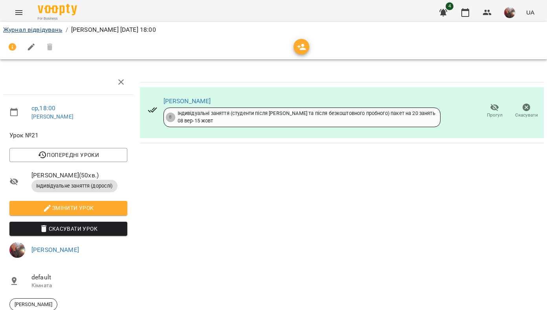 This screenshot has height=310, width=547. Describe the element at coordinates (43, 108) in the screenshot. I see `a: ср , 18:00` at that location.